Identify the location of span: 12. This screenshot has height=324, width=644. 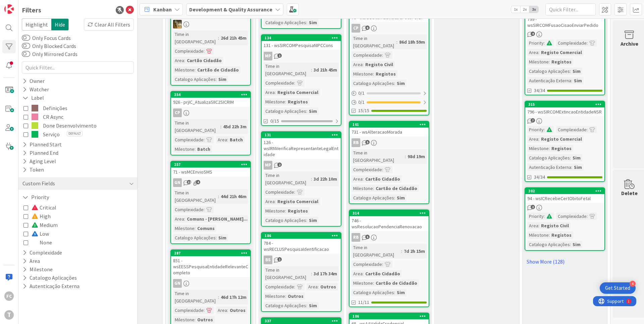
(189, 182).